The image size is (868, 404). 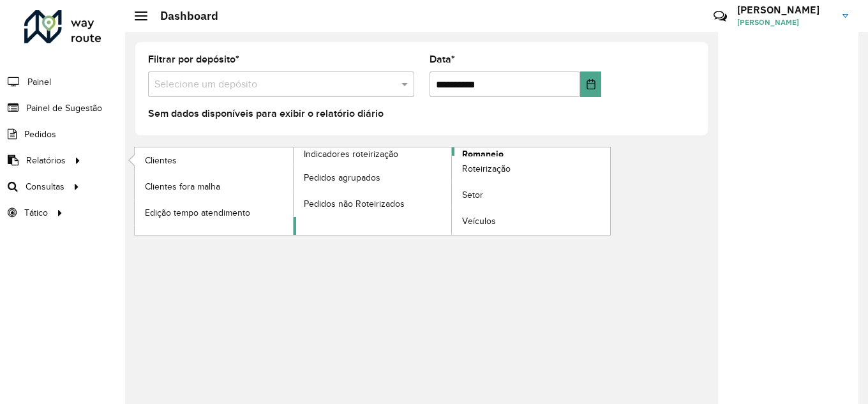 I want to click on span: Veículos, so click(x=478, y=221).